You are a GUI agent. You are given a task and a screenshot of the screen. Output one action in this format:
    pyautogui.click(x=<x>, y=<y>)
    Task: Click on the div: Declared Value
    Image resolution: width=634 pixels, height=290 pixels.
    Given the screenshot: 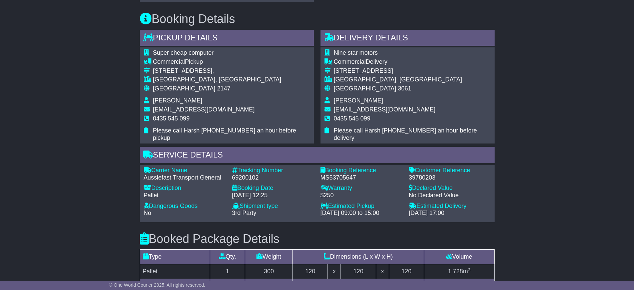 What is the action you would take?
    pyautogui.click(x=449, y=188)
    